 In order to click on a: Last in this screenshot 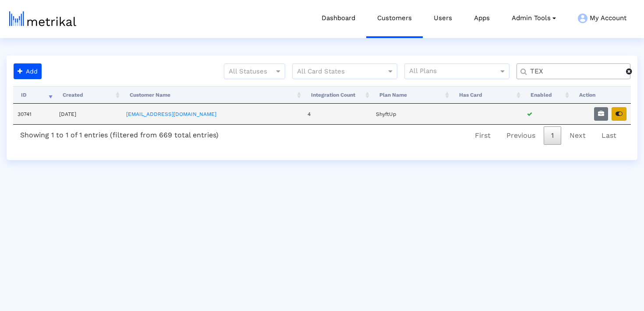, I will do `click(608, 136)`.